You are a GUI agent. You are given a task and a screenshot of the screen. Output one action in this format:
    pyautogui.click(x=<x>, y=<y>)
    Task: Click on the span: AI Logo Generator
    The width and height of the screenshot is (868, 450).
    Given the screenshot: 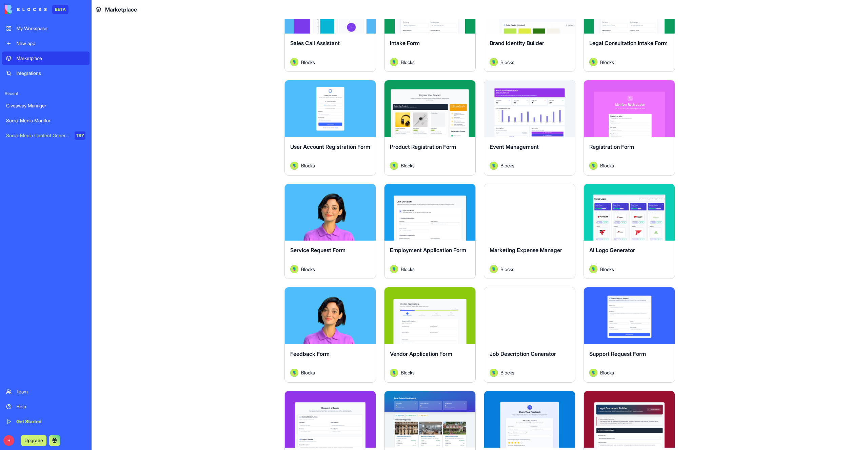 What is the action you would take?
    pyautogui.click(x=612, y=250)
    